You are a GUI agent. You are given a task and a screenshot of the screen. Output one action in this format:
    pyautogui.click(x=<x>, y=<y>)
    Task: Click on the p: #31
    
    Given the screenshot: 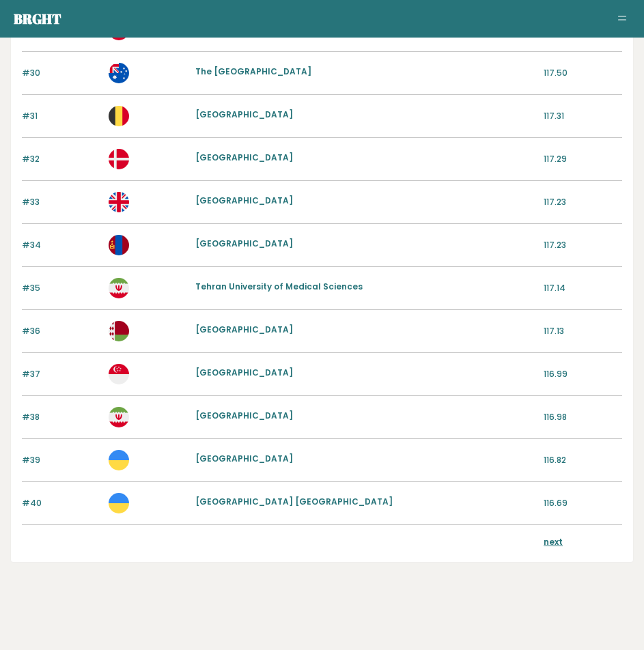 What is the action you would take?
    pyautogui.click(x=61, y=116)
    